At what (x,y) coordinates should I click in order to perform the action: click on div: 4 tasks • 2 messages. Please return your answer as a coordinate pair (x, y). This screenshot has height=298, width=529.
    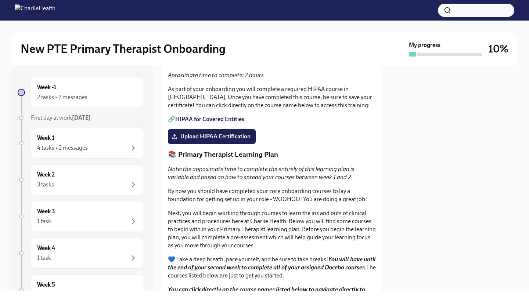
    Looking at the image, I should click on (62, 148).